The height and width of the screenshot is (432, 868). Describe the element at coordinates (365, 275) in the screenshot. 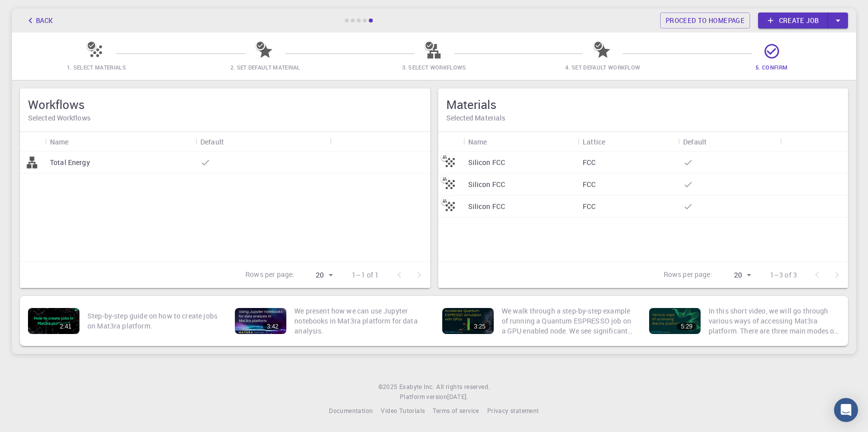

I see `p: 1–1 of 1` at that location.